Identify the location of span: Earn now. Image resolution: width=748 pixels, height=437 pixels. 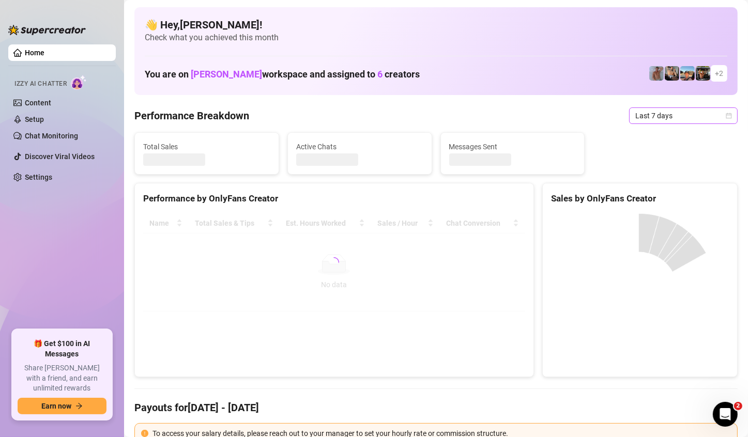
(56, 406).